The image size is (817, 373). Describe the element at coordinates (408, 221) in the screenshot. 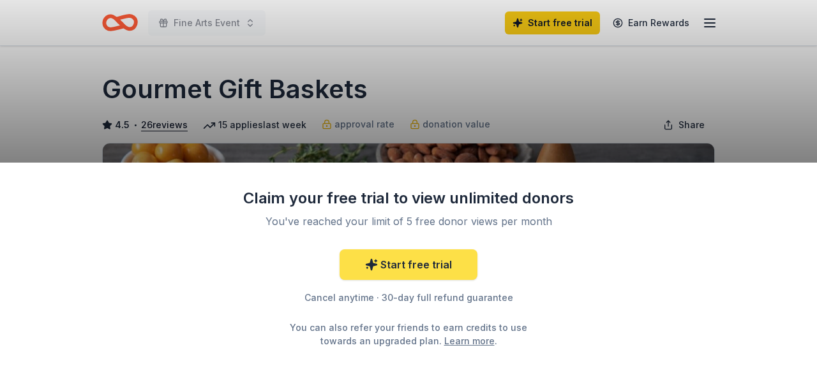

I see `div: You've reached your limit of 5 free donor views per month` at that location.